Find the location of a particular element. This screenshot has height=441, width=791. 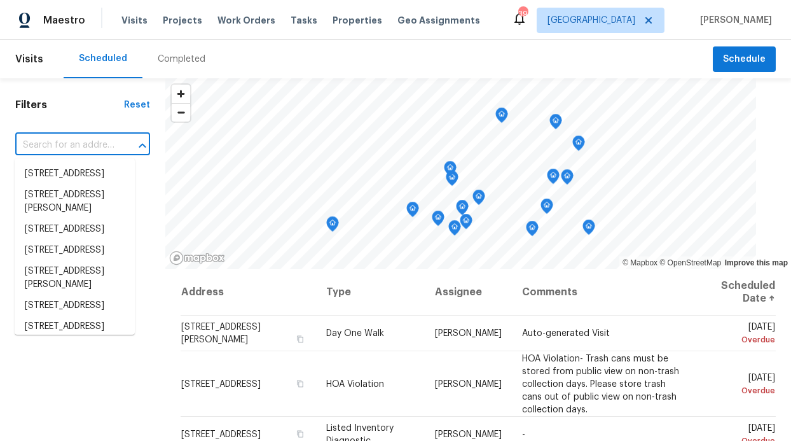

span: Geo Assignments is located at coordinates (439, 20).